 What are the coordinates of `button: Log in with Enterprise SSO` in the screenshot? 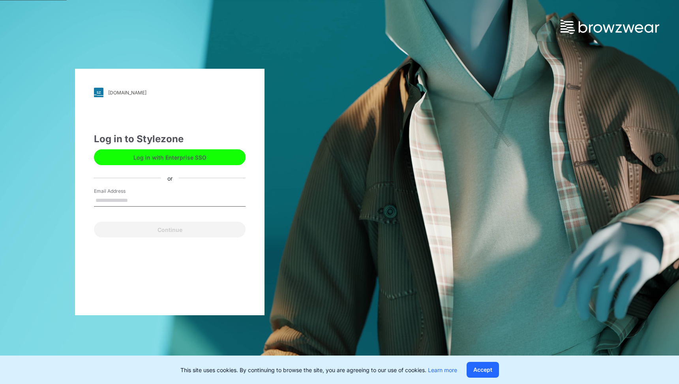 It's located at (170, 157).